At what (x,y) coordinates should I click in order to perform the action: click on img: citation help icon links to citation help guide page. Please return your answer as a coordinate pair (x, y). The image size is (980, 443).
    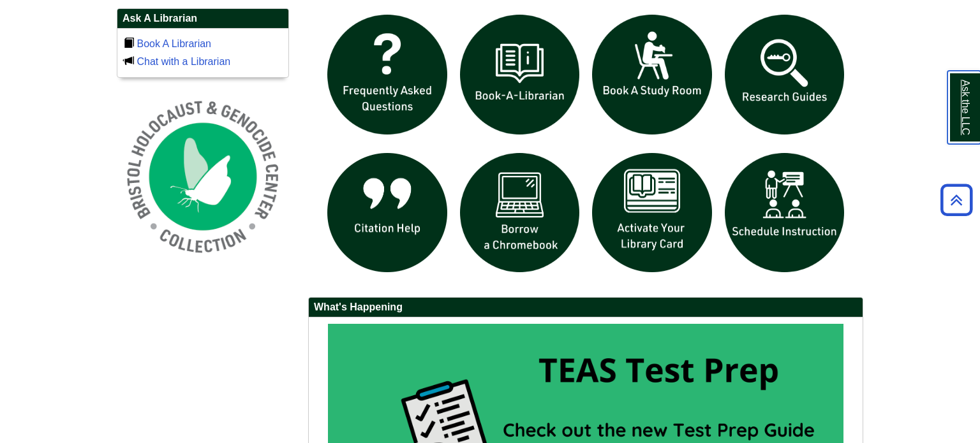
    Looking at the image, I should click on (388, 213).